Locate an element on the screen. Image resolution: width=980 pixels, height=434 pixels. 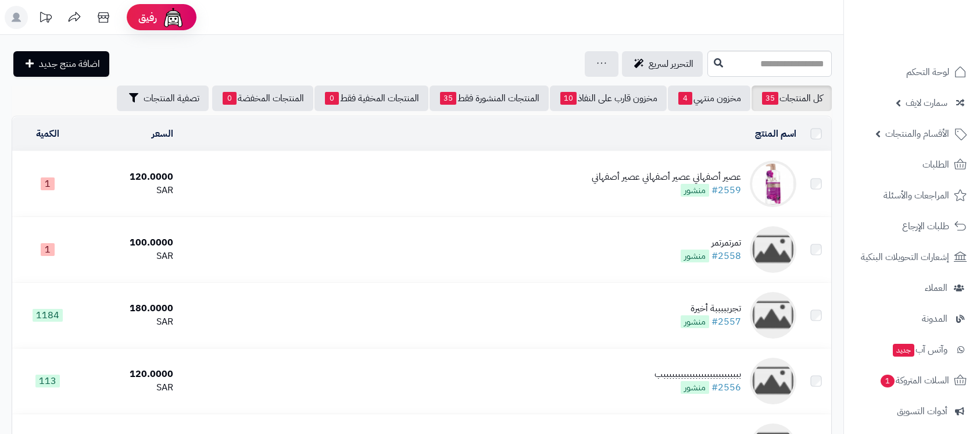
div: 100.0000 is located at coordinates (130, 243).